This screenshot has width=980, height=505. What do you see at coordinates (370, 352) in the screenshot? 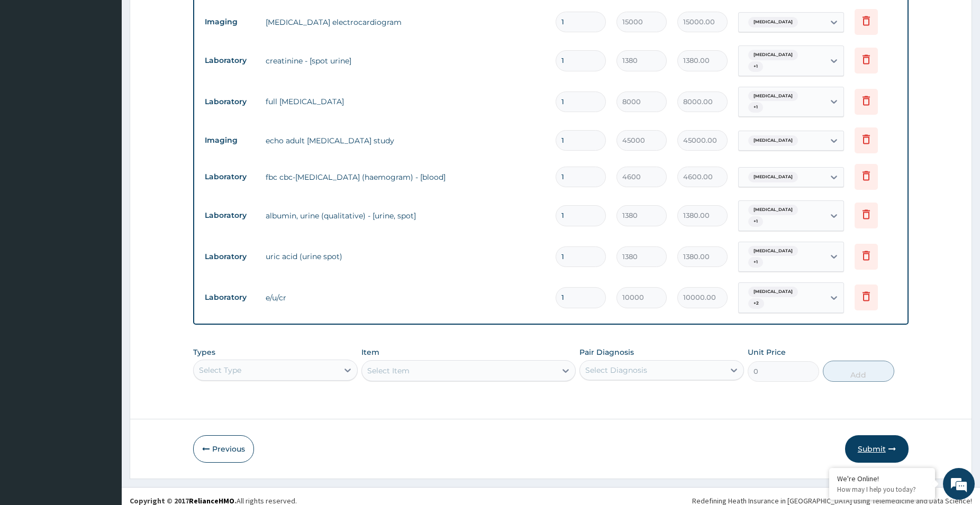
I see `label: Item` at bounding box center [370, 352].